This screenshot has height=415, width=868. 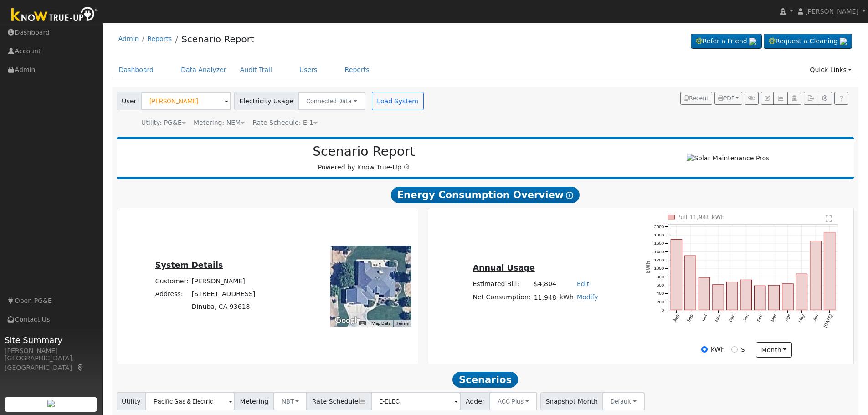 What do you see at coordinates (731, 318) in the screenshot?
I see `text: Dec` at bounding box center [731, 318].